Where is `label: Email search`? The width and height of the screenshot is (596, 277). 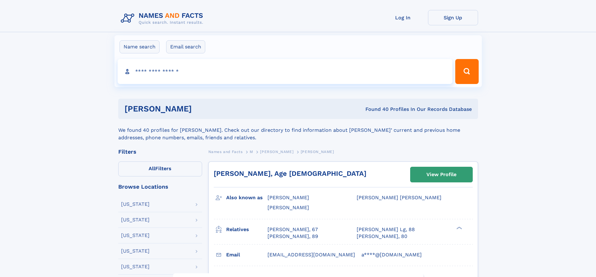
label: Email search is located at coordinates (185, 47).